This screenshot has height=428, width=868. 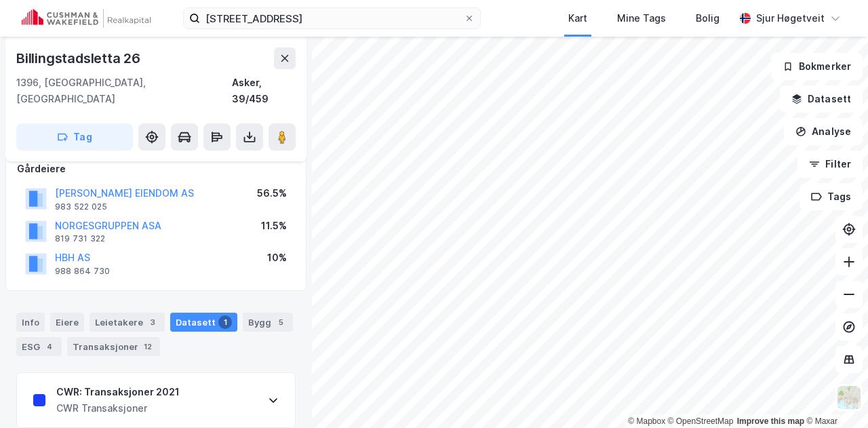 What do you see at coordinates (272, 193) in the screenshot?
I see `div: 56.5%` at bounding box center [272, 193].